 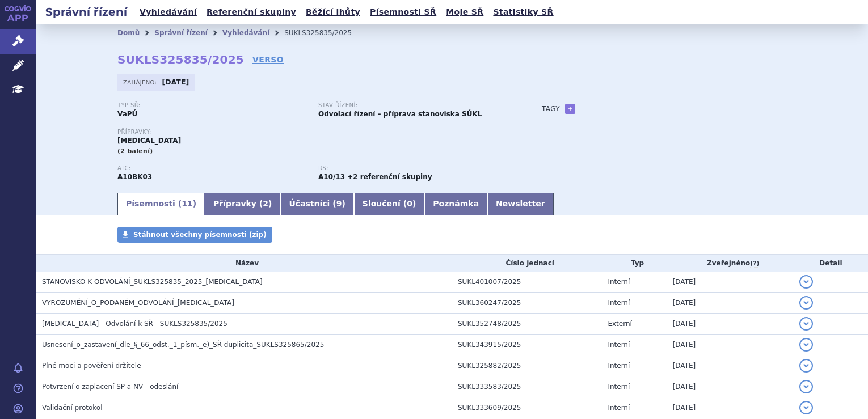 I want to click on span: Potvrzení o zaplacení SP a NV - odeslání, so click(x=110, y=386).